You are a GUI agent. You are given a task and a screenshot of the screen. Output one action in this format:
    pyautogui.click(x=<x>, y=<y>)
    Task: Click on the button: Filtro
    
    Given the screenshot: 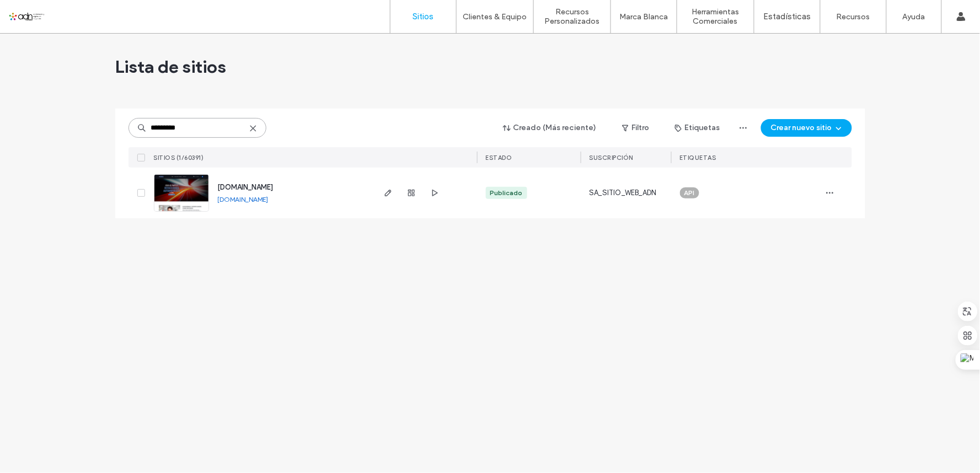 What is the action you would take?
    pyautogui.click(x=636, y=128)
    